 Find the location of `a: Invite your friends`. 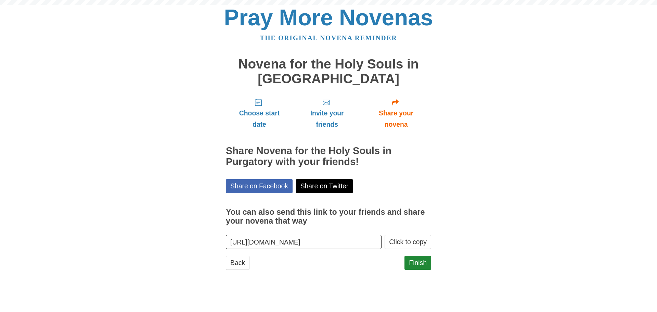

a: Invite your friends is located at coordinates (327, 113).